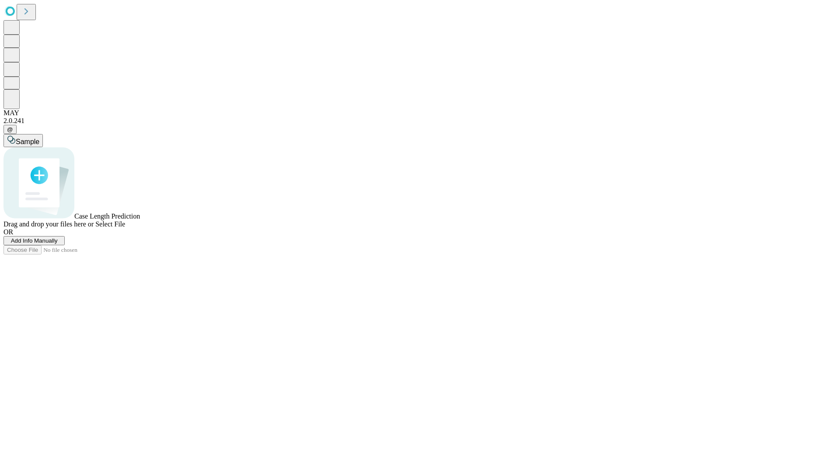  Describe the element at coordinates (107, 216) in the screenshot. I see `span: Case Length Prediction` at that location.